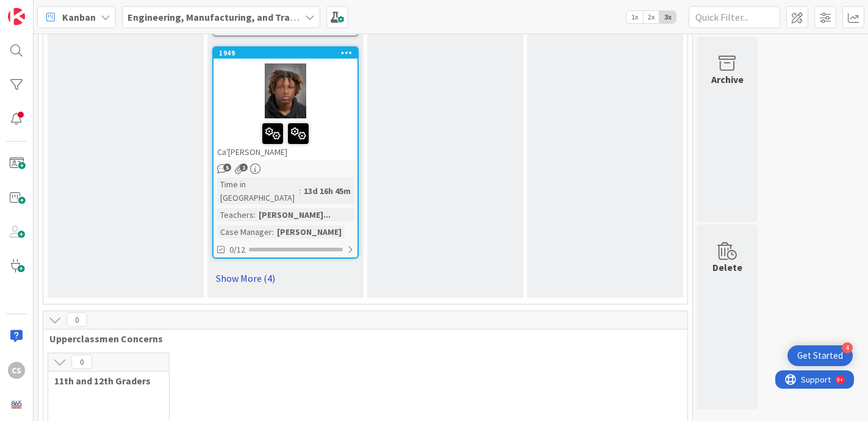 This screenshot has width=868, height=421. I want to click on img: avatar, so click(17, 404).